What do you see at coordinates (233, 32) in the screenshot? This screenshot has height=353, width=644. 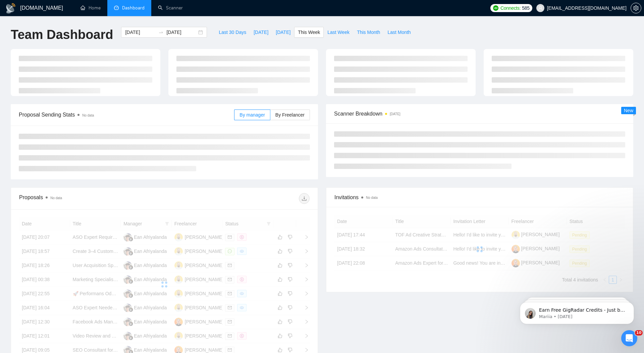 I see `button: Last 30 Days` at bounding box center [233, 32].